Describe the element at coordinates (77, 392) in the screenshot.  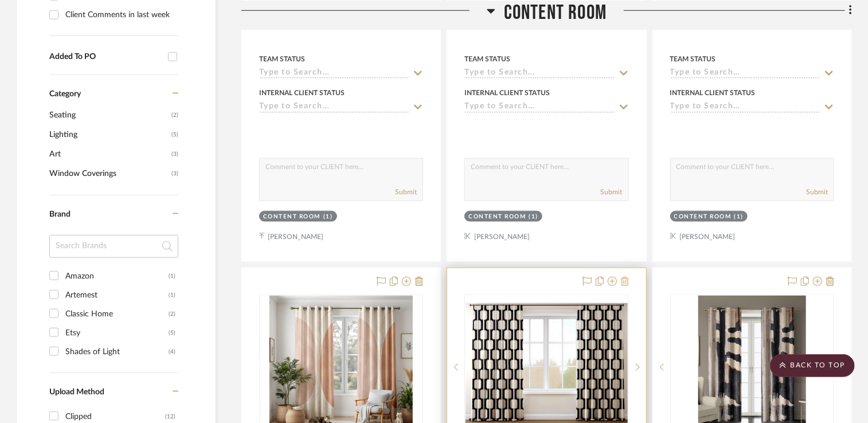
I see `span: Upload Method` at that location.